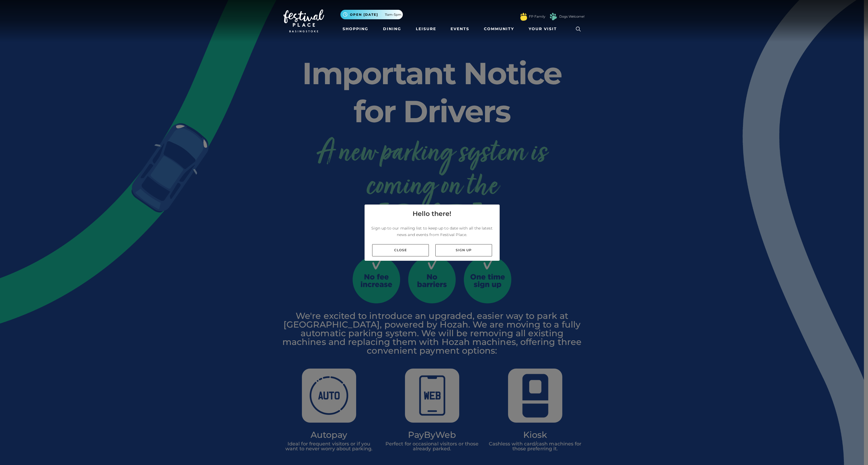  I want to click on a: Community, so click(499, 29).